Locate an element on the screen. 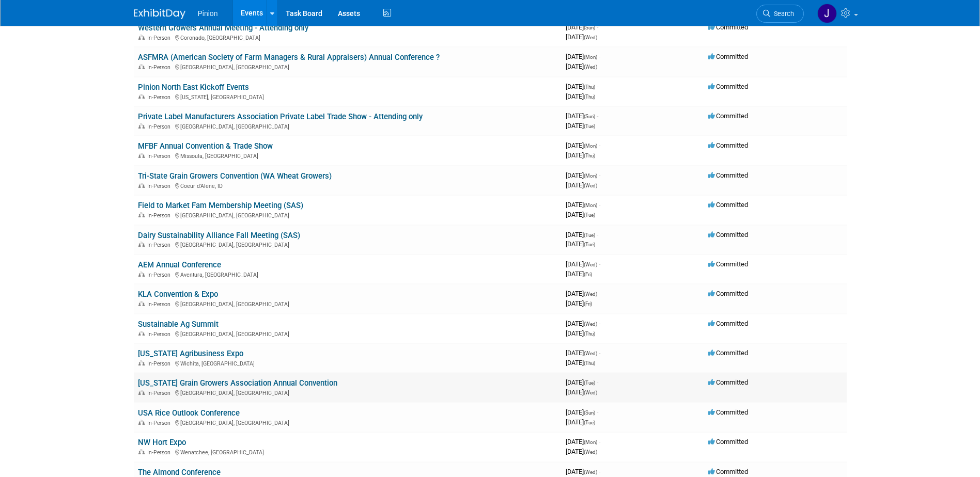  img: ExhibitDay is located at coordinates (160, 14).